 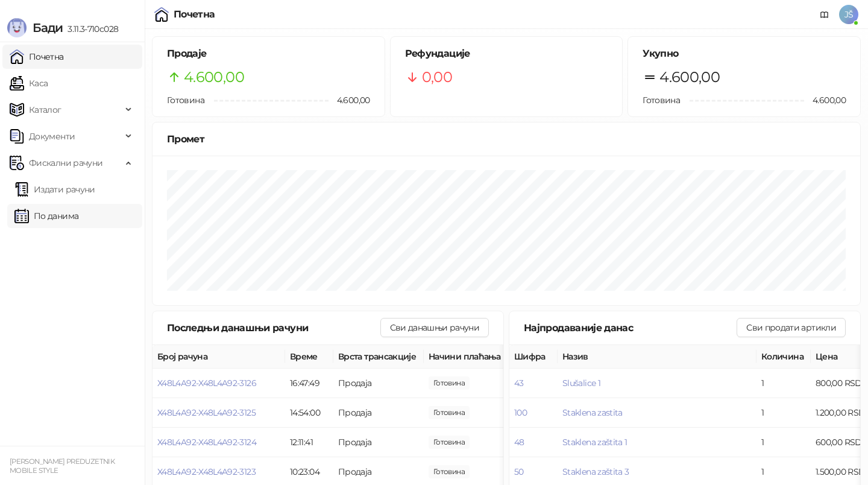 What do you see at coordinates (533, 357) in the screenshot?
I see `th: Шифра` at bounding box center [533, 357].